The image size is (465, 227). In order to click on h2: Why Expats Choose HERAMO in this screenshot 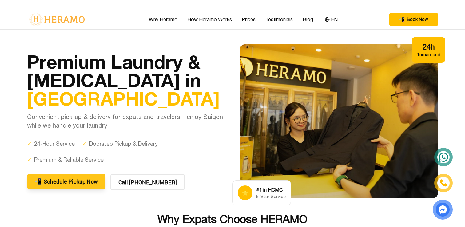, I will do `click(232, 219)`.